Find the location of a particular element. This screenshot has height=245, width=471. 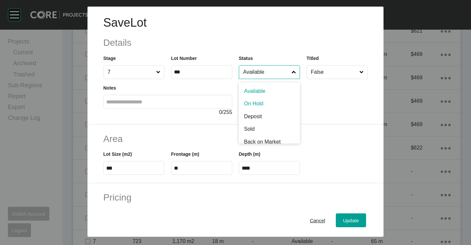

div: Back on Market is located at coordinates (269, 142).